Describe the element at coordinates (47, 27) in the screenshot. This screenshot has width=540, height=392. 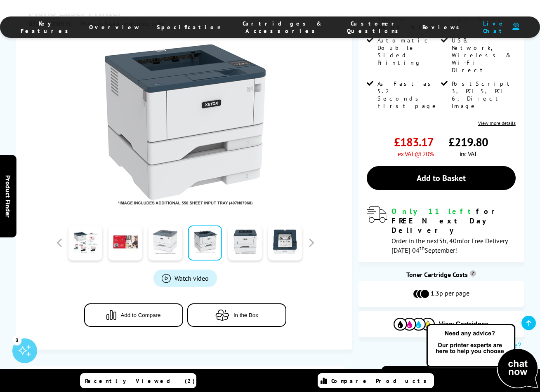
I see `span: Key Features` at that location.